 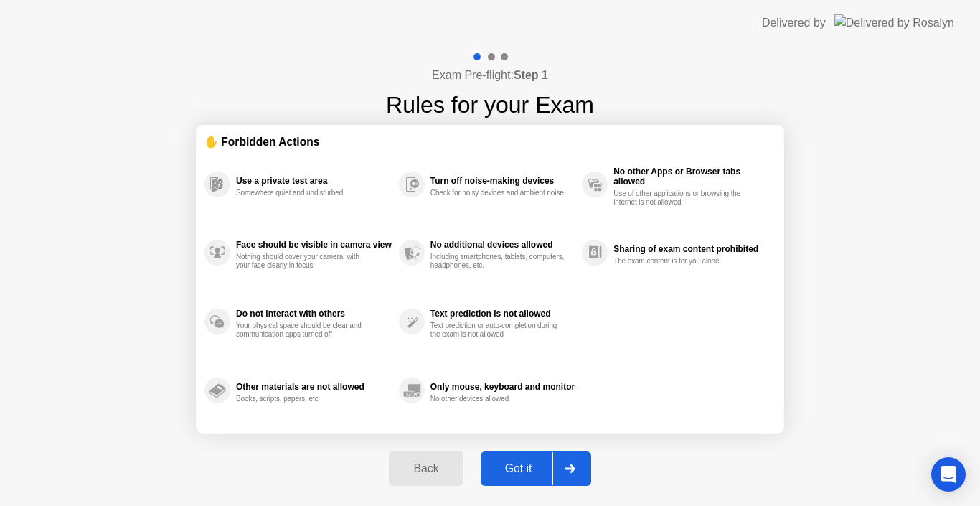 I want to click on div: Delivered by, so click(x=793, y=23).